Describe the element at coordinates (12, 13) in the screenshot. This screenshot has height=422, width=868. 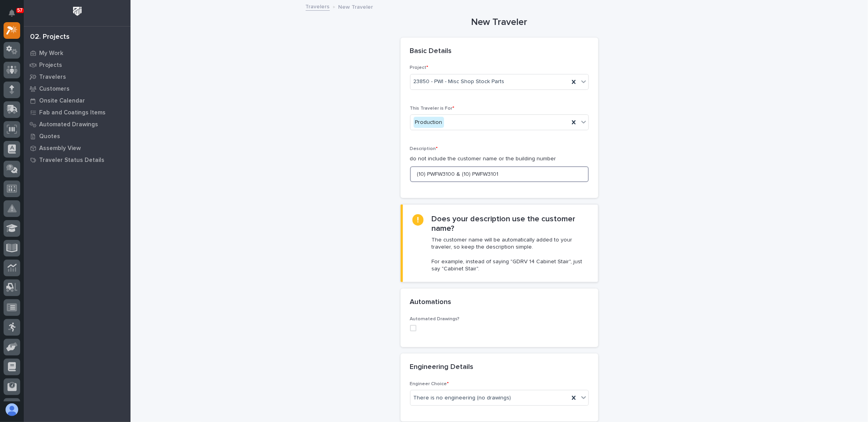
I see `button: Notifications` at that location.